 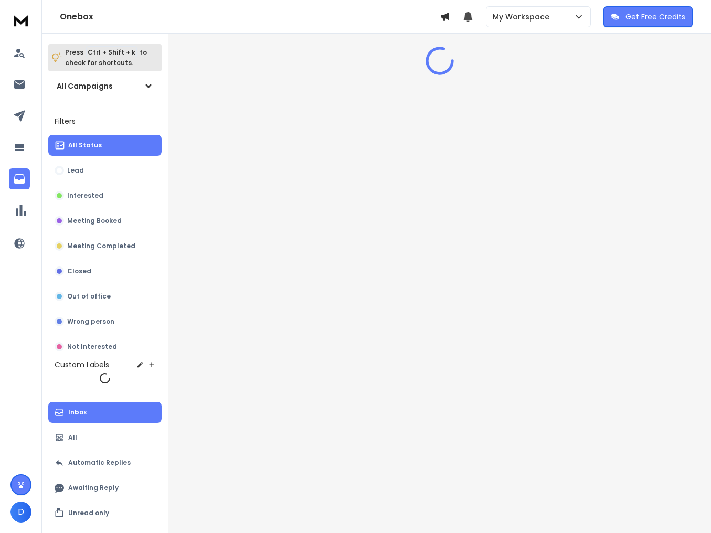 I want to click on button: Unread only, so click(x=105, y=513).